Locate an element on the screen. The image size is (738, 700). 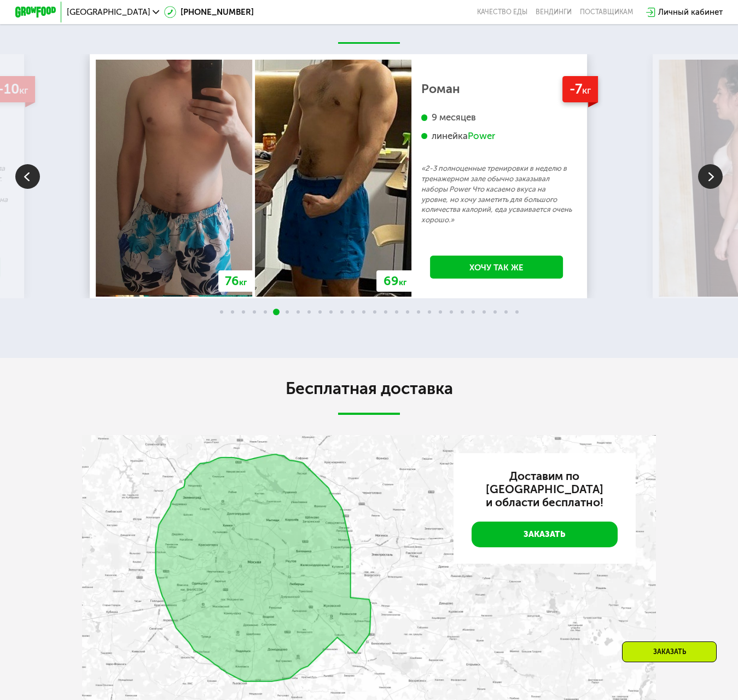
a: Заказать is located at coordinates (544, 534).